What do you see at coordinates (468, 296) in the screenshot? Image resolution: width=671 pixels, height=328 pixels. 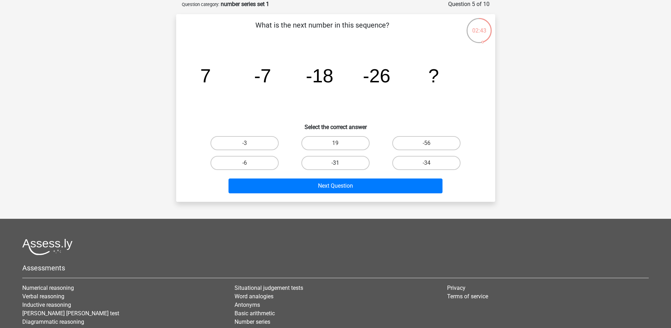 I see `a: Terms of service` at bounding box center [468, 296].